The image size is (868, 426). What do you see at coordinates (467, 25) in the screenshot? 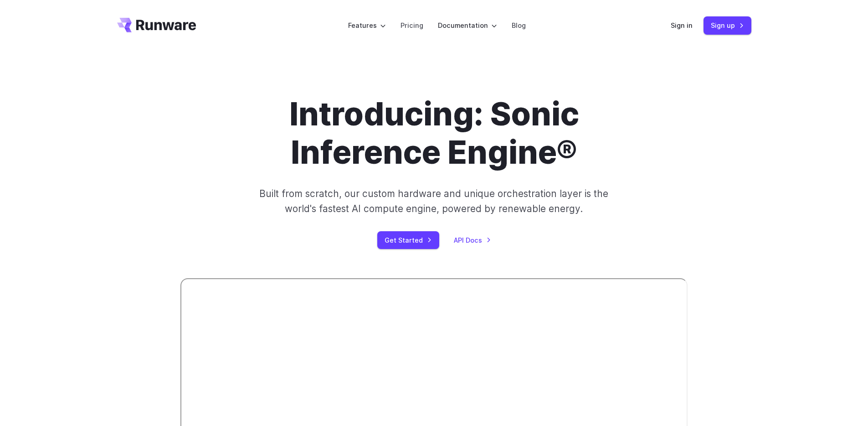
I see `label: Documentation` at bounding box center [467, 25].